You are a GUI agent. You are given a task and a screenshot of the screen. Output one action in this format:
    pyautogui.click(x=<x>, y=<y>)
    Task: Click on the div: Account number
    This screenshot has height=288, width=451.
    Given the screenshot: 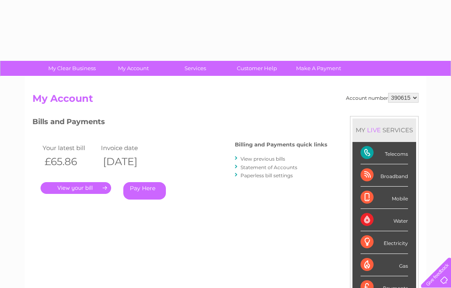 What is the action you would take?
    pyautogui.click(x=382, y=98)
    